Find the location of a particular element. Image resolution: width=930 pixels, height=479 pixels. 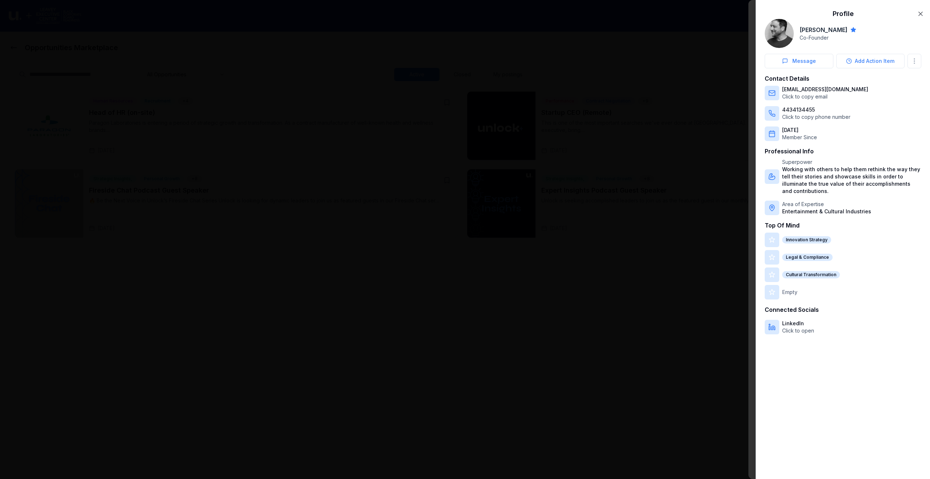

p: Empty is located at coordinates (789, 292).